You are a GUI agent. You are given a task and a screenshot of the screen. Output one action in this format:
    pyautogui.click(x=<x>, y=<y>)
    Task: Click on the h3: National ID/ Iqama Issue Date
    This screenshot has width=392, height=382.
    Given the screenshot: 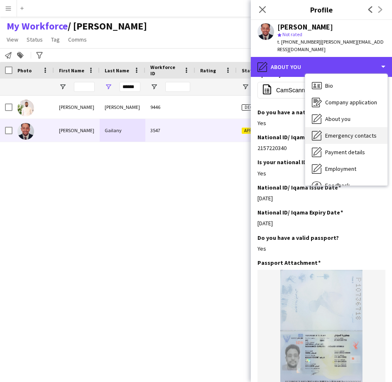 What is the action you would take?
    pyautogui.click(x=299, y=187)
    